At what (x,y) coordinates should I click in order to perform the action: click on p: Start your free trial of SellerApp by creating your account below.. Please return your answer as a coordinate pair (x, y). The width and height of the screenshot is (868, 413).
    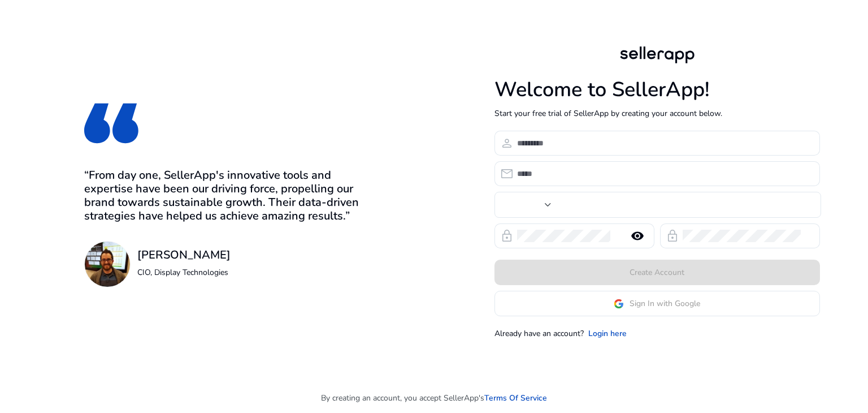
    Looking at the image, I should click on (658, 113).